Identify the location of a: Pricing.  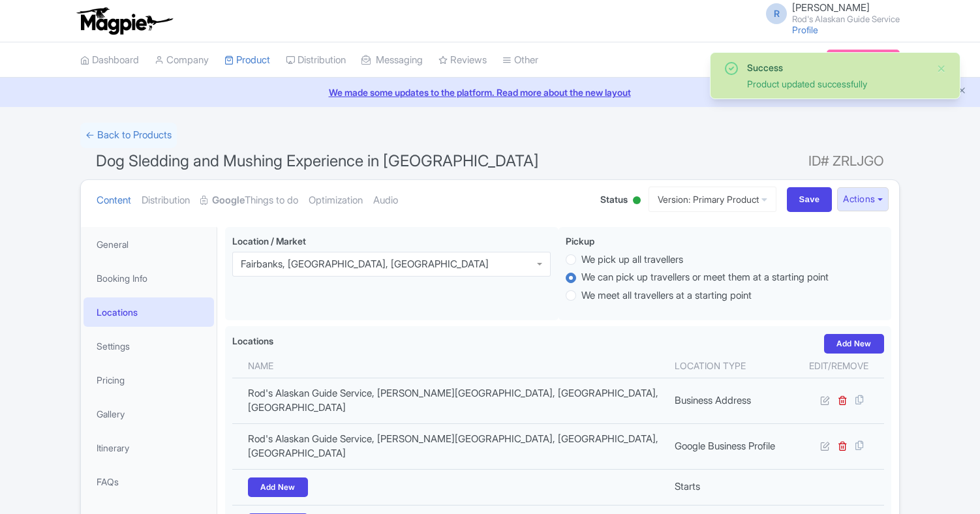
(149, 380).